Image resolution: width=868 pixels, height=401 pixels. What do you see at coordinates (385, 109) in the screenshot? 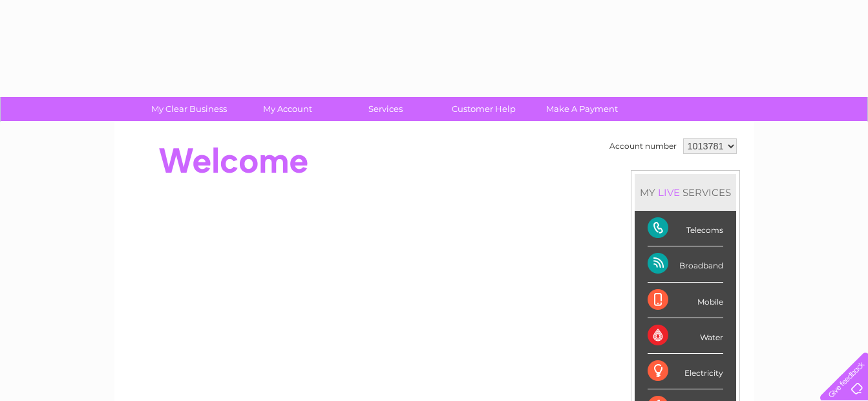
I see `a: Services` at bounding box center [385, 109].